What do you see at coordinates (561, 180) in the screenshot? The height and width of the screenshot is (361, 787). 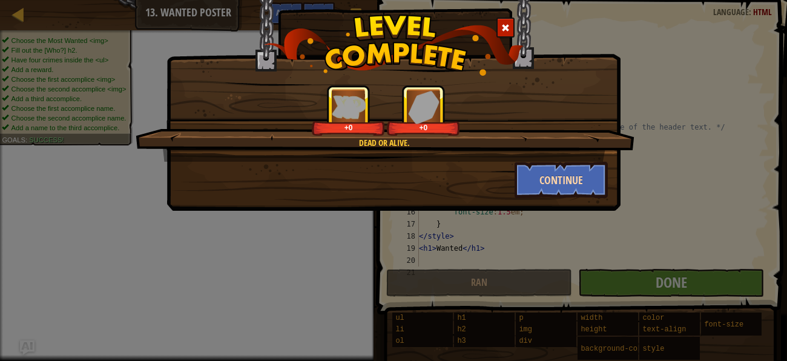 I see `button: Continue` at bounding box center [561, 180].